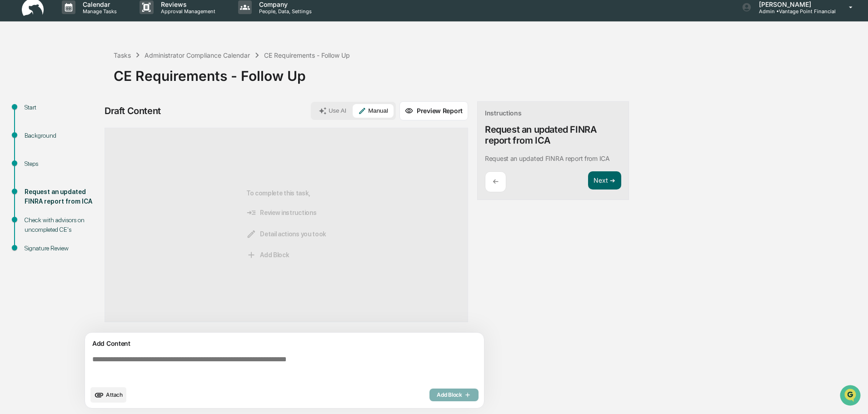 Image resolution: width=868 pixels, height=414 pixels. What do you see at coordinates (373, 111) in the screenshot?
I see `button: Manual` at bounding box center [373, 111].